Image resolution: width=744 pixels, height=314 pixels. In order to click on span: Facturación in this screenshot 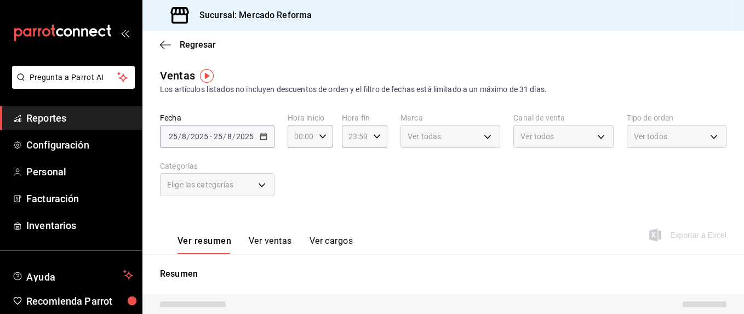, I will do `click(79, 198)`.